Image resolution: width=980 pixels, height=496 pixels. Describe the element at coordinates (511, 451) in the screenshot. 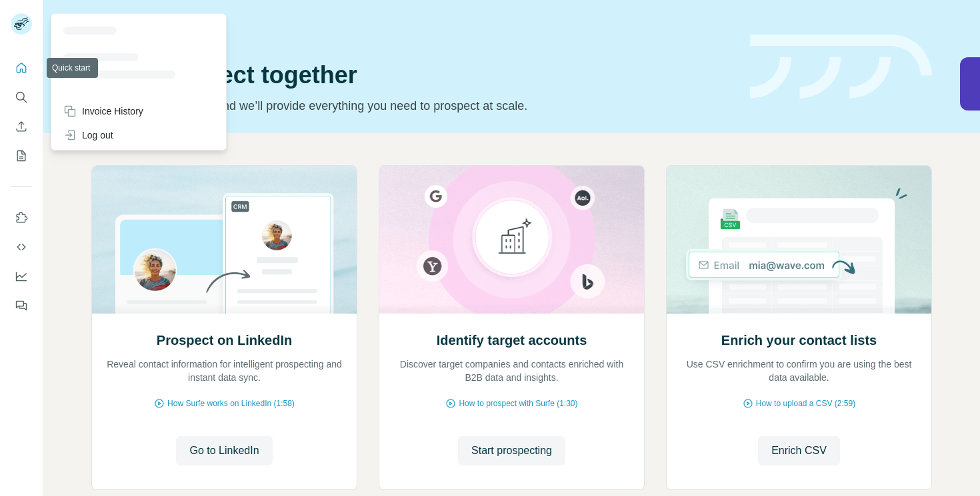

I see `button: Start prospecting` at that location.